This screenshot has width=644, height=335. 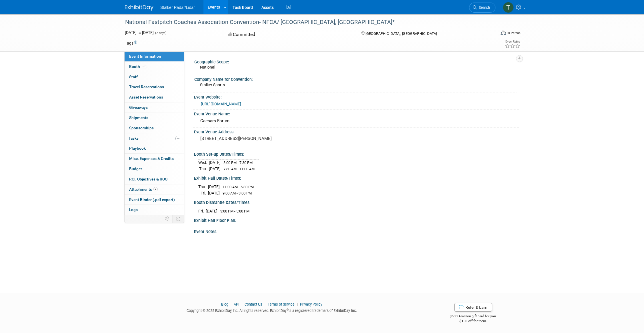 What do you see at coordinates (131, 43) in the screenshot?
I see `td: Tags` at bounding box center [131, 43].